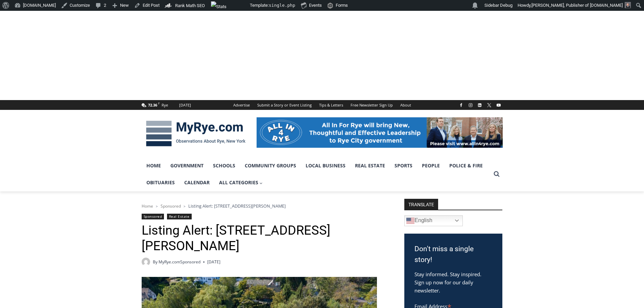  Describe the element at coordinates (380, 132) in the screenshot. I see `a: All in for Rye` at that location.